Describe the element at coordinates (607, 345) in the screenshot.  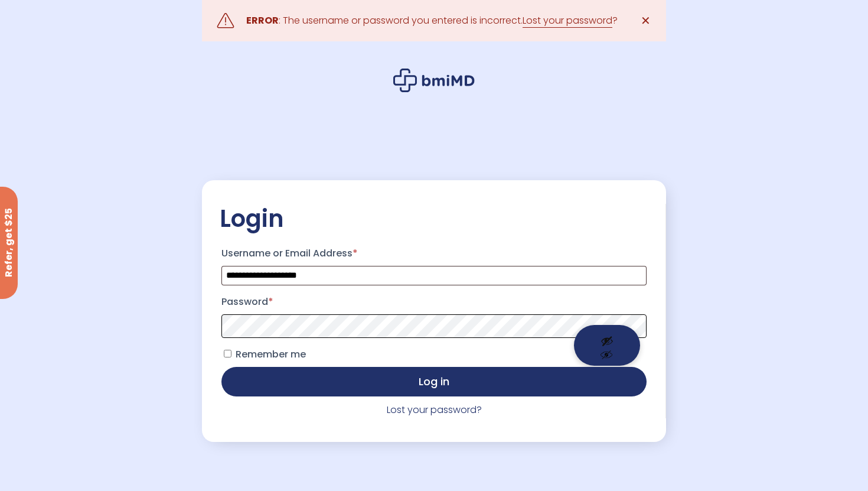
I see `button: Show password` at that location.